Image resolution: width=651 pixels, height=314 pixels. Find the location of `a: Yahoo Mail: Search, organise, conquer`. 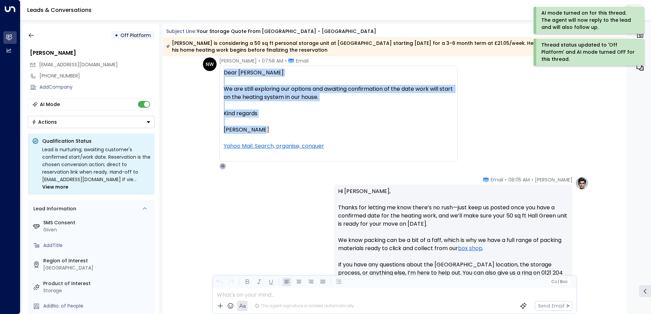

a: Yahoo Mail: Search, organise, conquer is located at coordinates (274, 146).